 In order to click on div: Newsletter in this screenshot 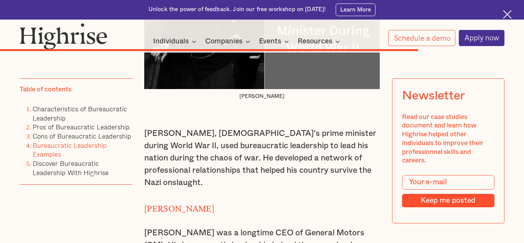, I will do `click(434, 96)`.